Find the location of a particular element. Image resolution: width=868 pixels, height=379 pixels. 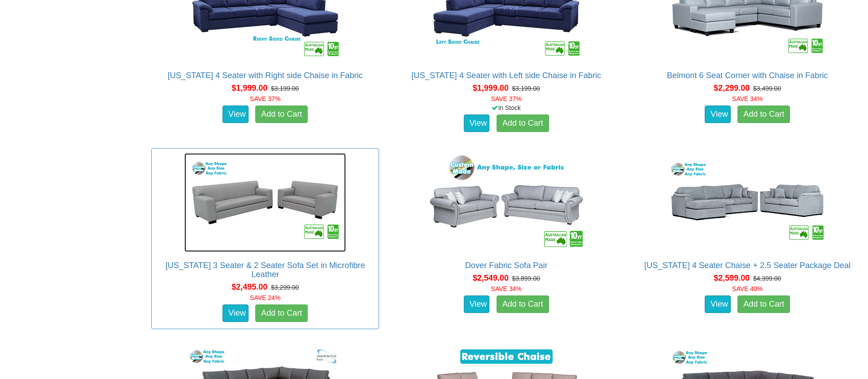

font: SAVE 24% is located at coordinates (265, 298).